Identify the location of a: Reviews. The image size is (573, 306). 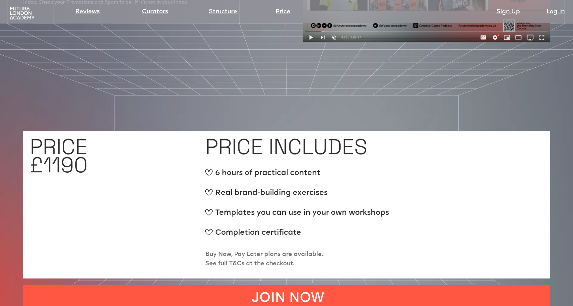
(88, 12).